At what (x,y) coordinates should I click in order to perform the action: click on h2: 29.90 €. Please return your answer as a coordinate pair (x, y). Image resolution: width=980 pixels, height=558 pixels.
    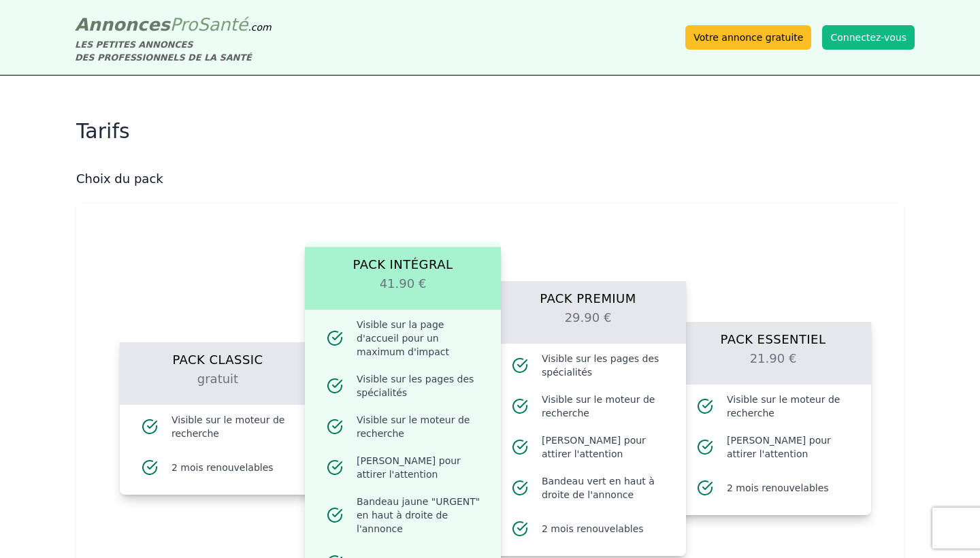
    Looking at the image, I should click on (588, 326).